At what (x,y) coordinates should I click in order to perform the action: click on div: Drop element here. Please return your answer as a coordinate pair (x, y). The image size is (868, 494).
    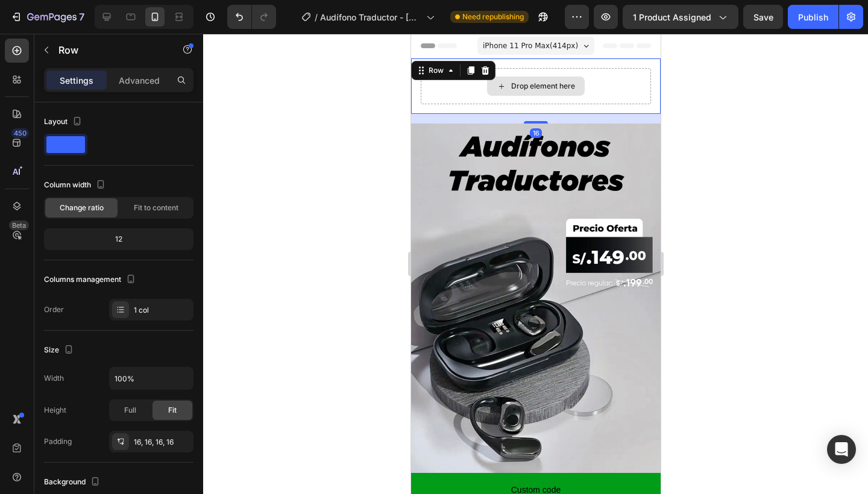
    Looking at the image, I should click on (132, 53).